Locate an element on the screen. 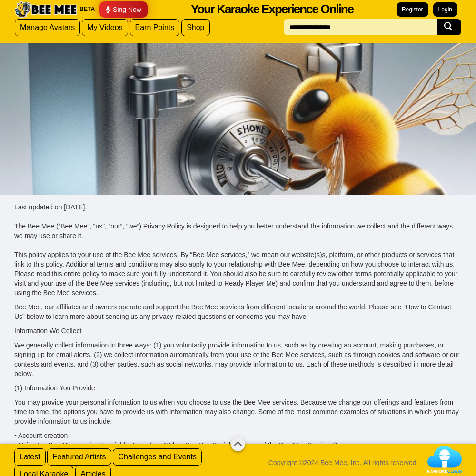  p: Information We Collect is located at coordinates (238, 331).